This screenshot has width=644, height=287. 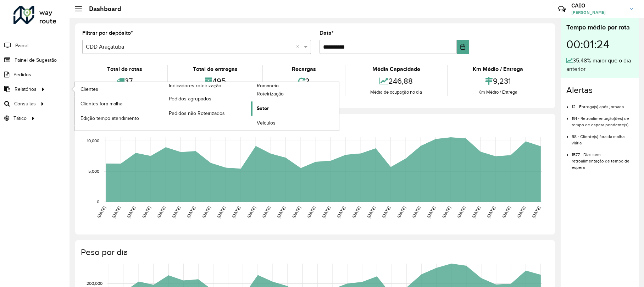 What do you see at coordinates (119, 104) in the screenshot?
I see `a: Clientes fora malha` at bounding box center [119, 104].